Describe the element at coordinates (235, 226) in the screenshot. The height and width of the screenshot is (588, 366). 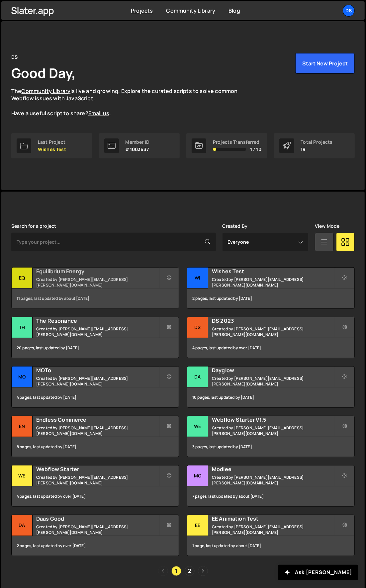
I see `label: Created By` at that location.